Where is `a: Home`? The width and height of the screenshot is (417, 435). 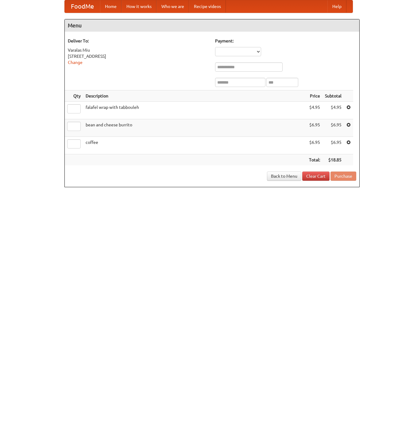 a: Home is located at coordinates (111, 6).